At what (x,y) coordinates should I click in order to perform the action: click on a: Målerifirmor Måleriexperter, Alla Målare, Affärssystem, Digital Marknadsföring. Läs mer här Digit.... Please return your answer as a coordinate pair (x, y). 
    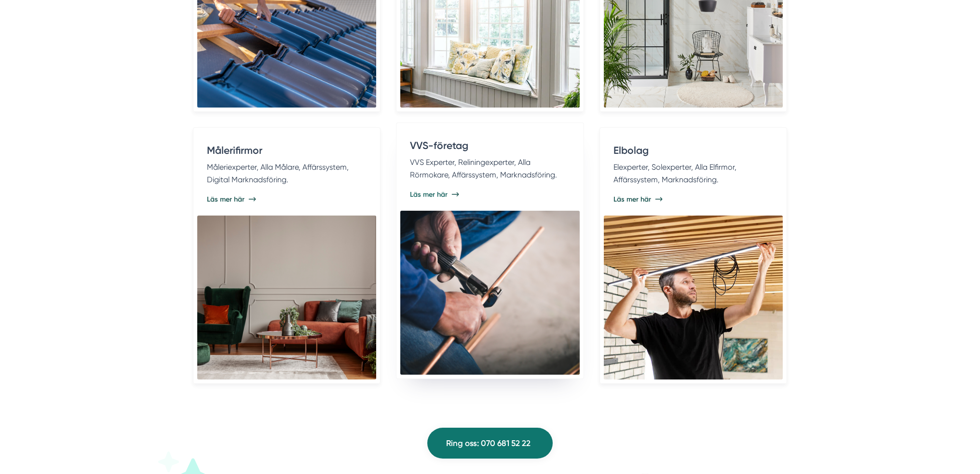
    Looking at the image, I should click on (286, 256).